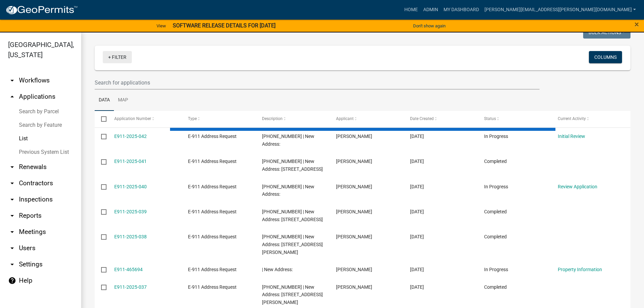 Image resolution: width=644 pixels, height=308 pixels. I want to click on span: Heath Johnson, so click(354, 287).